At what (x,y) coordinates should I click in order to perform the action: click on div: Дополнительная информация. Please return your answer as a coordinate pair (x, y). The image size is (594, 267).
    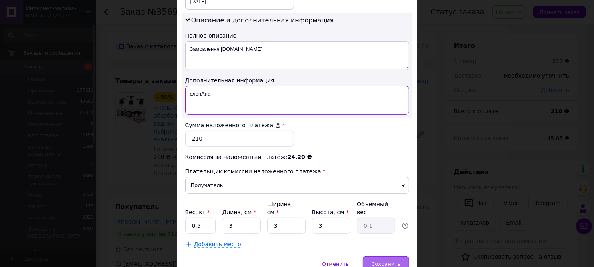
    Looking at the image, I should click on (297, 80).